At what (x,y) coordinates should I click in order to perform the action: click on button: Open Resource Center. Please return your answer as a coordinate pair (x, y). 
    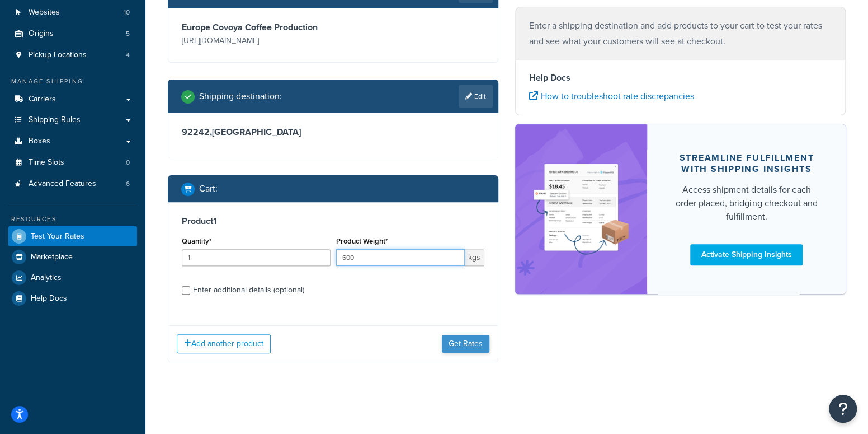
    Looking at the image, I should click on (842, 408).